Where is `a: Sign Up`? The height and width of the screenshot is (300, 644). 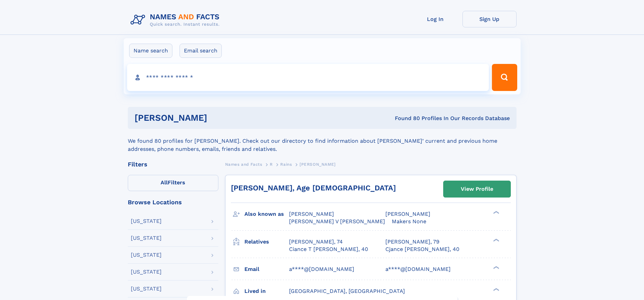 a: Sign Up is located at coordinates (490, 19).